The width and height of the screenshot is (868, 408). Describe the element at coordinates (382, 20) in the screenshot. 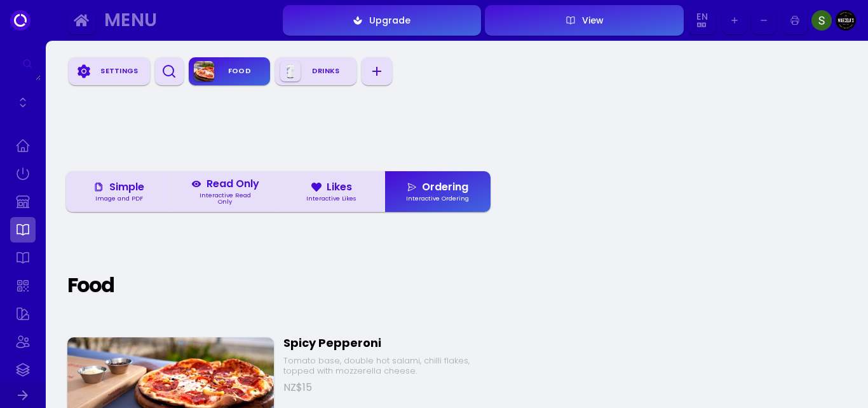

I see `button: Upgrade` at that location.